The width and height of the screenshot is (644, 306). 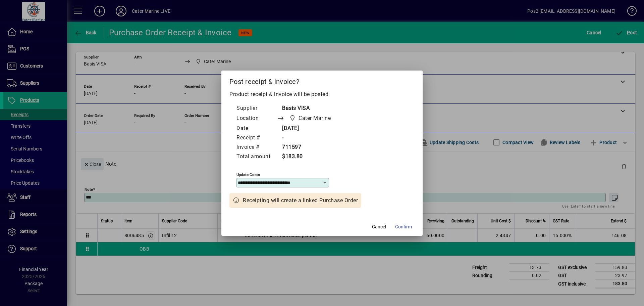 What do you see at coordinates (257, 138) in the screenshot?
I see `td: Receipt #` at bounding box center [257, 138].